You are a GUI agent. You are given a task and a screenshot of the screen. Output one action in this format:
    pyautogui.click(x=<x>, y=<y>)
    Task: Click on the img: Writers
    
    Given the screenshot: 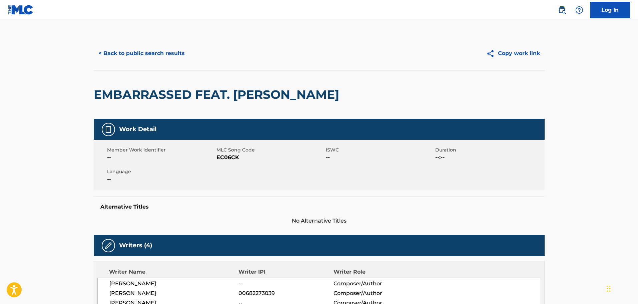 What is the action you would take?
    pyautogui.click(x=108, y=245)
    